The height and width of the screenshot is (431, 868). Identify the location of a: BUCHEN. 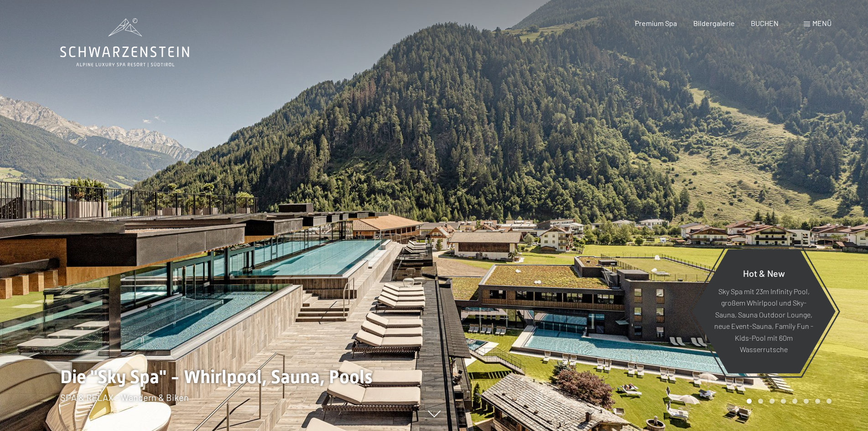
(764, 23).